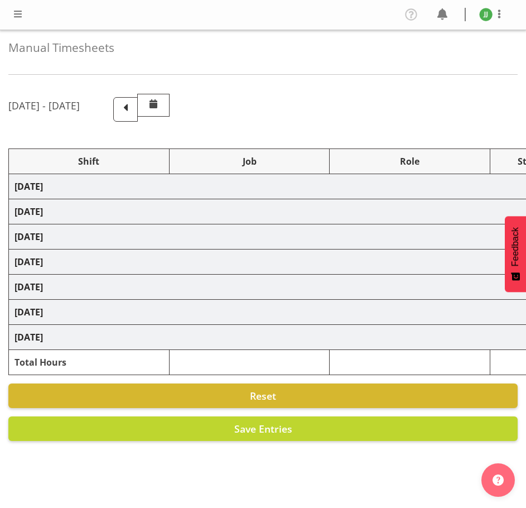  What do you see at coordinates (410, 161) in the screenshot?
I see `div: Role` at bounding box center [410, 161].